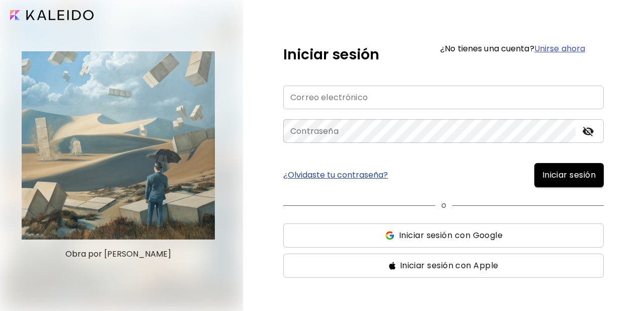  Describe the element at coordinates (588, 131) in the screenshot. I see `button: toggle password visibility` at that location.